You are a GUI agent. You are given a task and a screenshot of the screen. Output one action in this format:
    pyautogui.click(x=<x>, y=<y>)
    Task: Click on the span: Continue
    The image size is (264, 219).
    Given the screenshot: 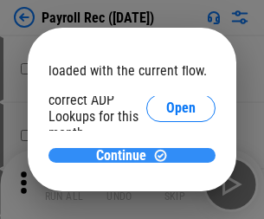 What is the action you would take?
    pyautogui.click(x=121, y=156)
    